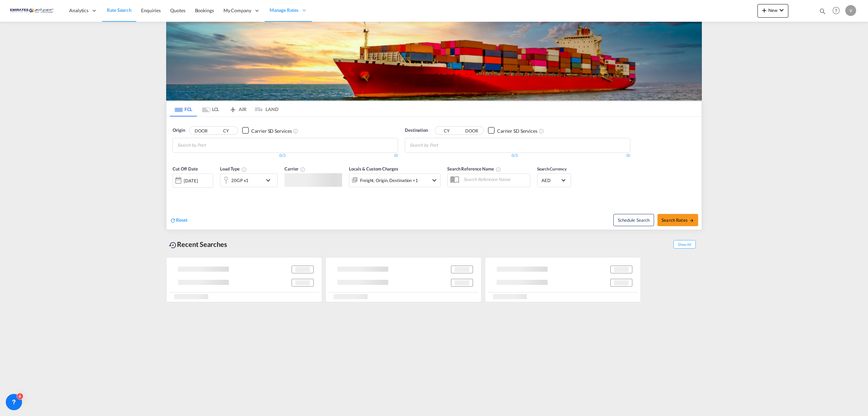  What do you see at coordinates (823, 13) in the screenshot?
I see `div: icon-magnify` at bounding box center [823, 13].